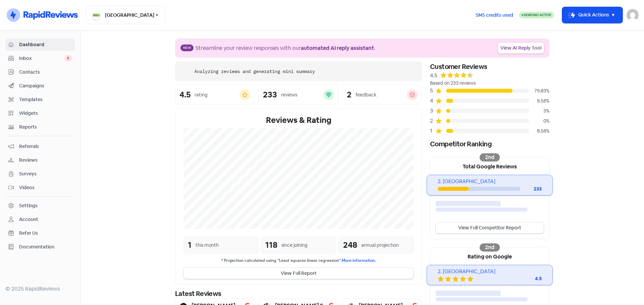  What do you see at coordinates (45, 160) in the screenshot?
I see `span: Reviews` at bounding box center [45, 160].